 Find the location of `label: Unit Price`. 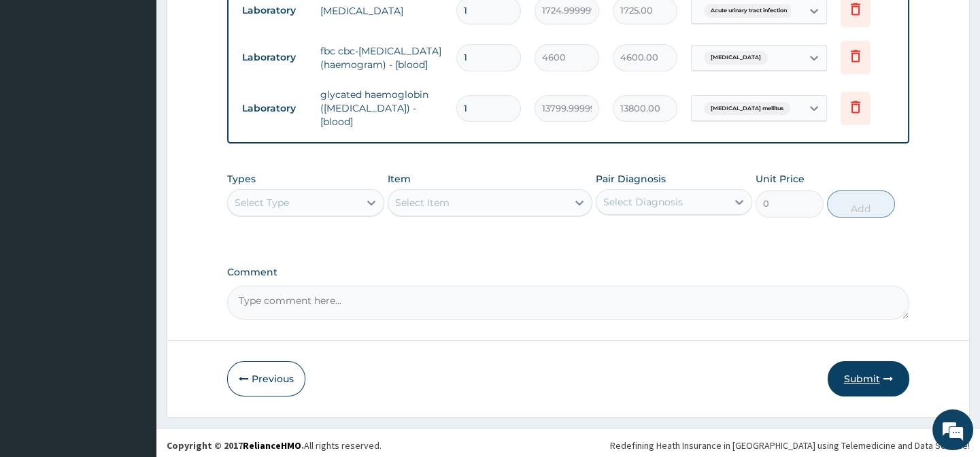

label: Unit Price is located at coordinates (780, 179).